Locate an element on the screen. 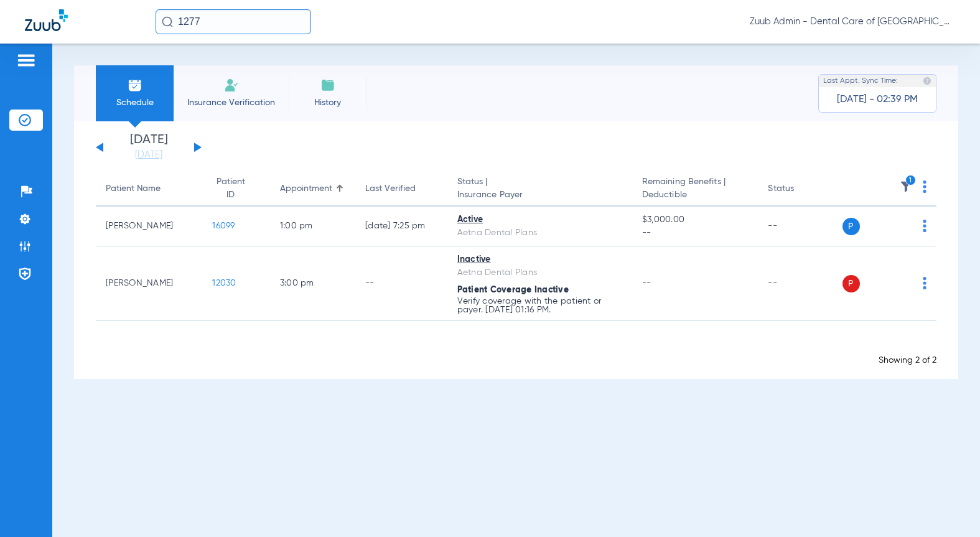 The width and height of the screenshot is (980, 537). img: History is located at coordinates (328, 85).